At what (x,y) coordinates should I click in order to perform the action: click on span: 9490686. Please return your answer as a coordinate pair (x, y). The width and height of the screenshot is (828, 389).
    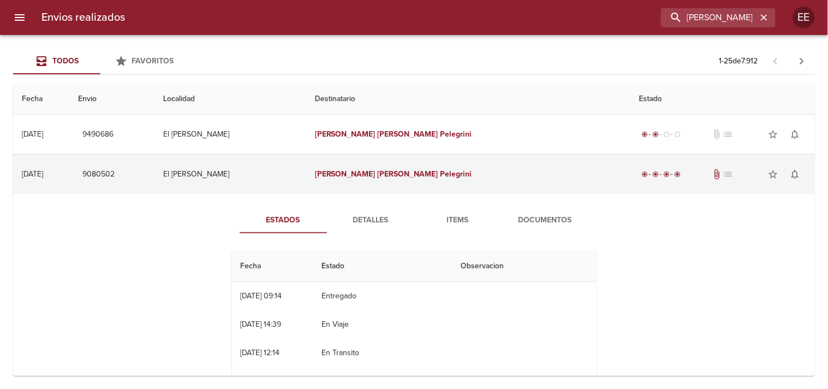
    Looking at the image, I should click on (98, 134).